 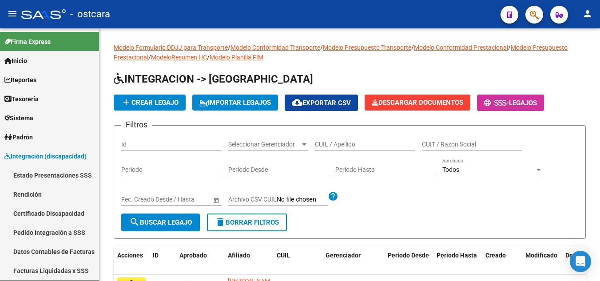 I want to click on datatable-header-cell: Gerenciador, so click(x=353, y=260).